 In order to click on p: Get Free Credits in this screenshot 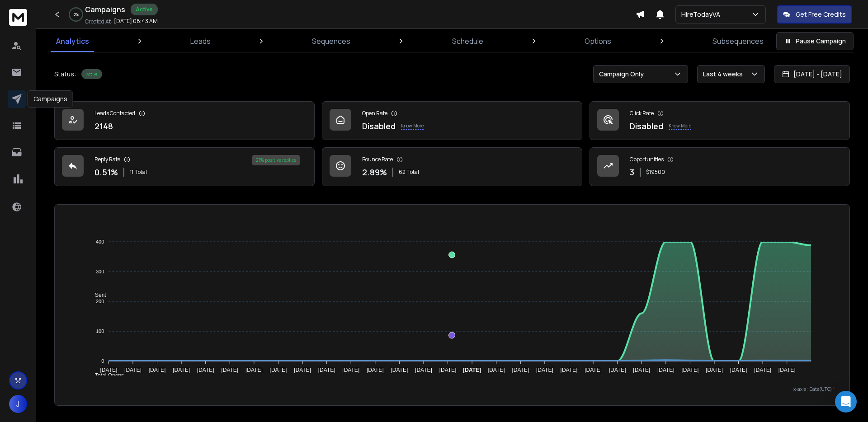, I will do `click(821, 14)`.